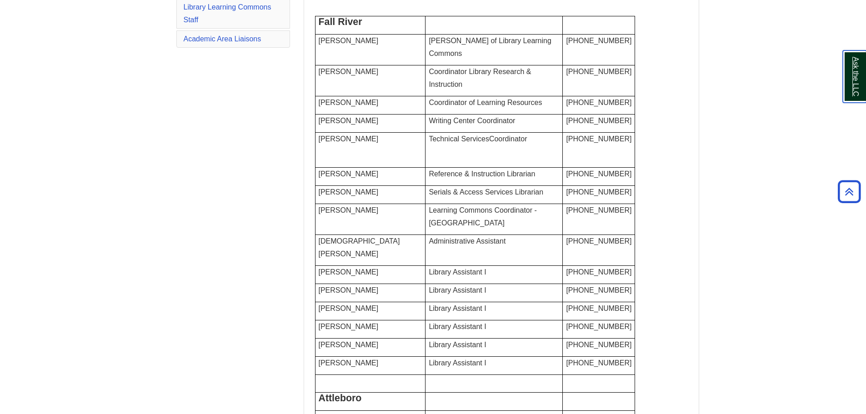 This screenshot has width=866, height=414. I want to click on span: Writing Center Coordinator, so click(472, 120).